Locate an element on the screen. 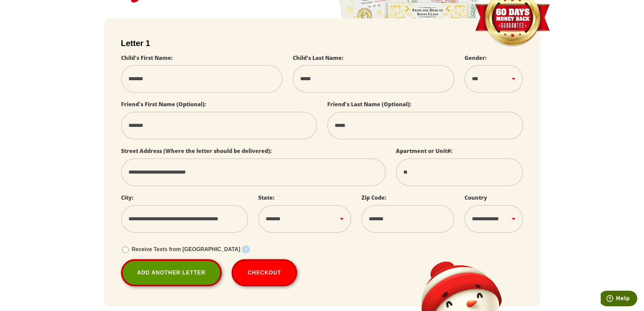 This screenshot has width=644, height=311. span: Help is located at coordinates (22, 8).